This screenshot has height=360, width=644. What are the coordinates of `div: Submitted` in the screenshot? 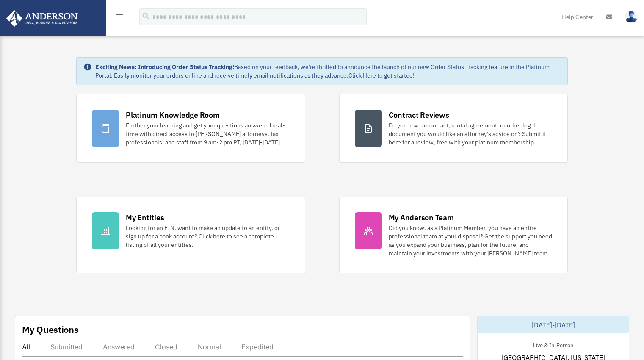 It's located at (67, 346).